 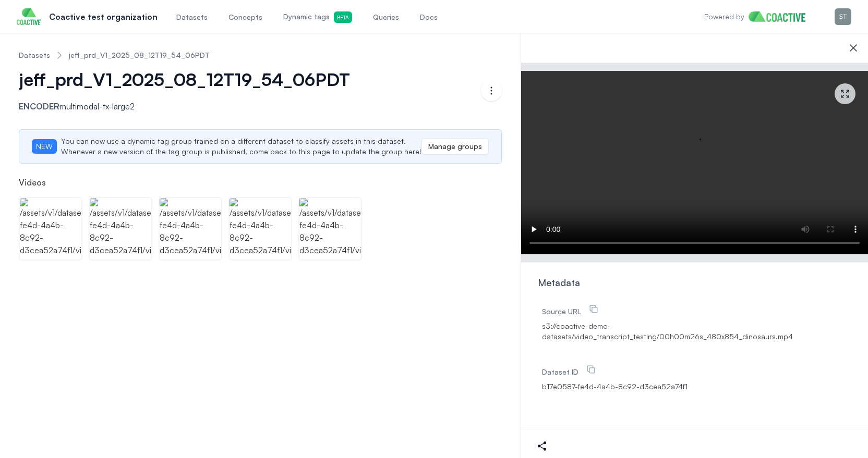 I want to click on span: Datasets, so click(x=192, y=17).